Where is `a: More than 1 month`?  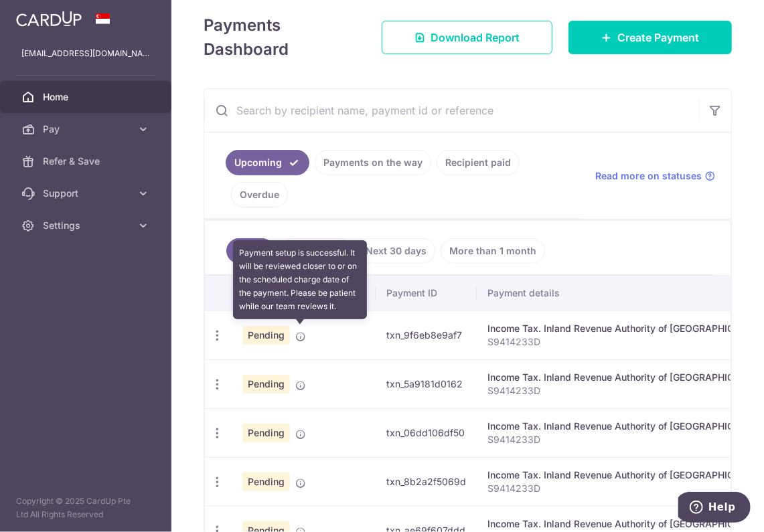
a: More than 1 month is located at coordinates (493, 251).